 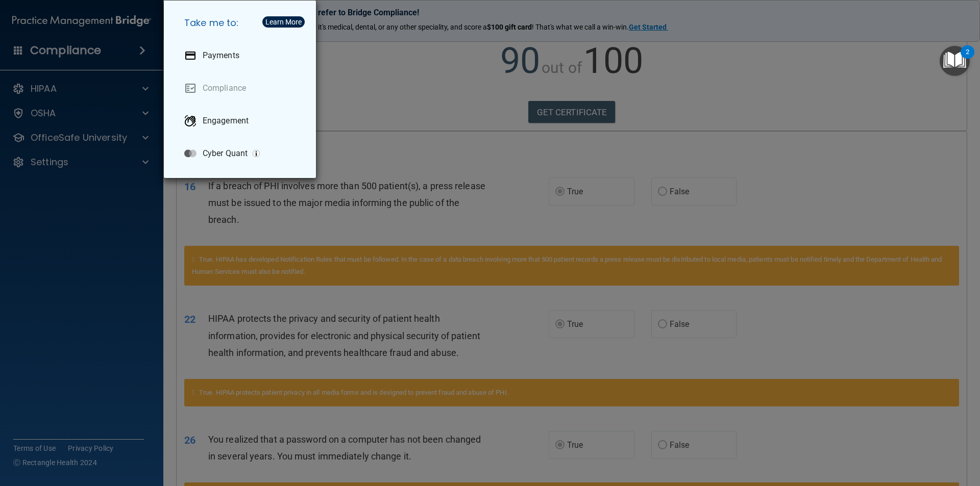 I want to click on a: Engagement, so click(x=242, y=121).